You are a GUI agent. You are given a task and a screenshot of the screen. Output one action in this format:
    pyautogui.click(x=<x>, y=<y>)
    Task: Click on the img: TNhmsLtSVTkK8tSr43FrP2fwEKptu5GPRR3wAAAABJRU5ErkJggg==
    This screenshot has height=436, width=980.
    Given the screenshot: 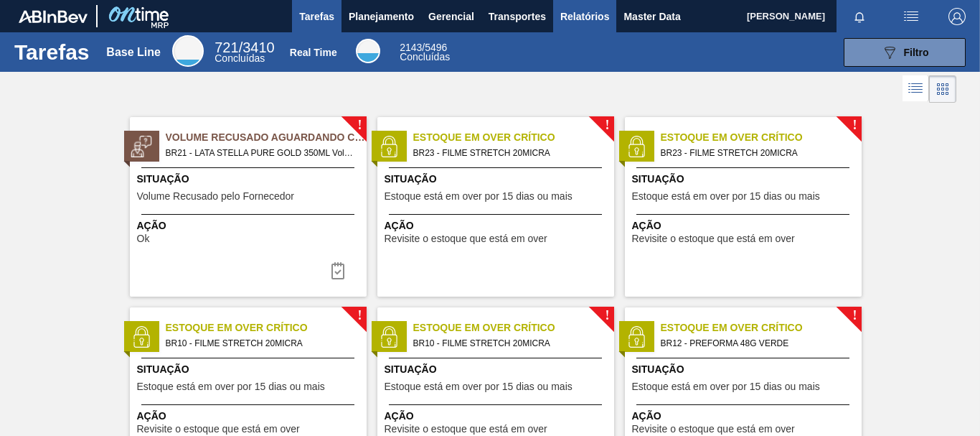 What is the action you would take?
    pyautogui.click(x=53, y=17)
    